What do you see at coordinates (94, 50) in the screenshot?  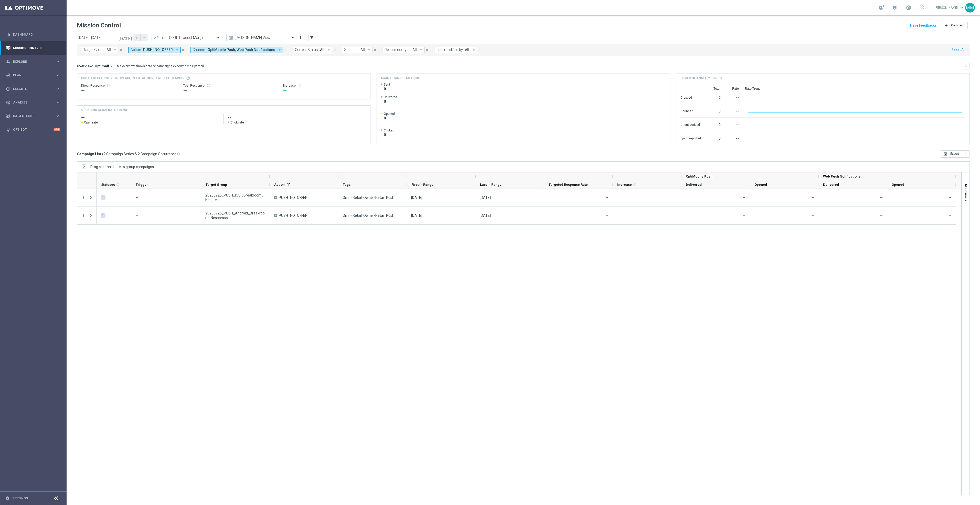 I see `span: Target Group:` at bounding box center [94, 50].